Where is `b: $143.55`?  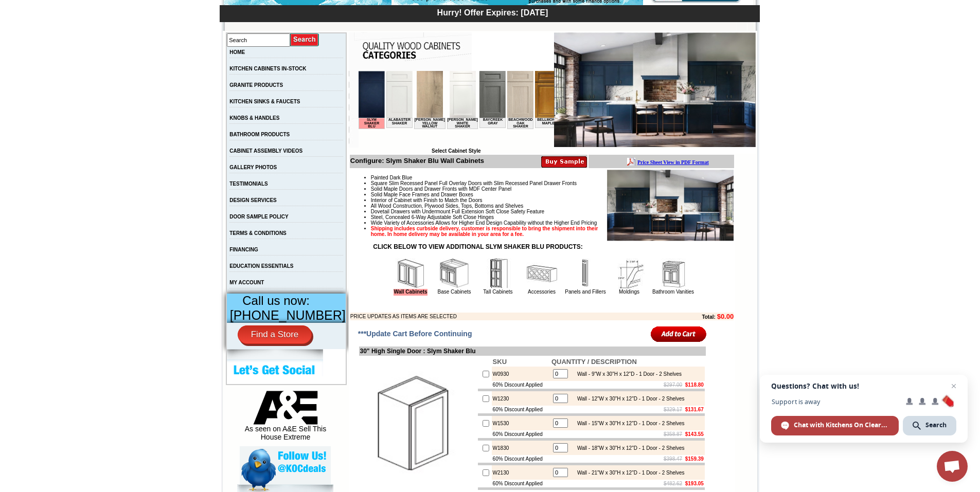
b: $143.55 is located at coordinates (694, 434).